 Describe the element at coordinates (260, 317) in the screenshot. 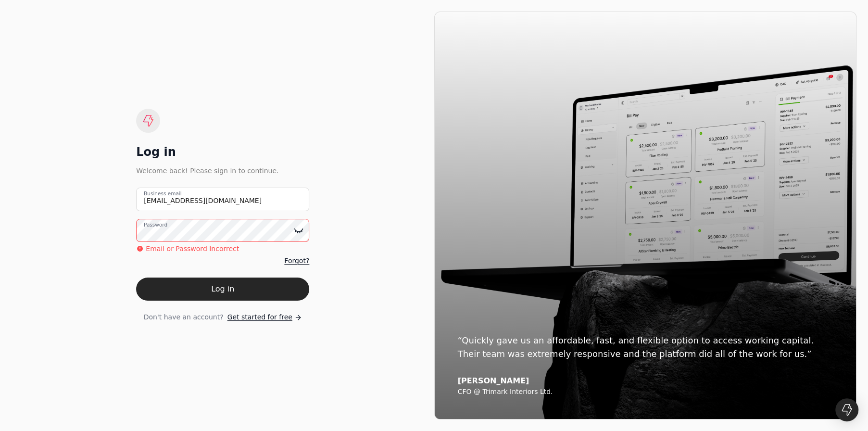

I see `span: Get started for free` at that location.